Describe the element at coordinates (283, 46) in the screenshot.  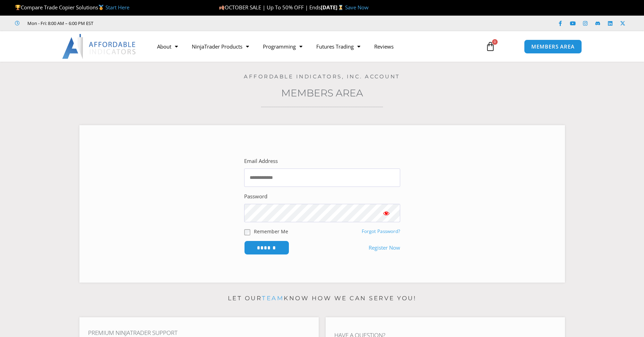
I see `a: Programming` at that location.